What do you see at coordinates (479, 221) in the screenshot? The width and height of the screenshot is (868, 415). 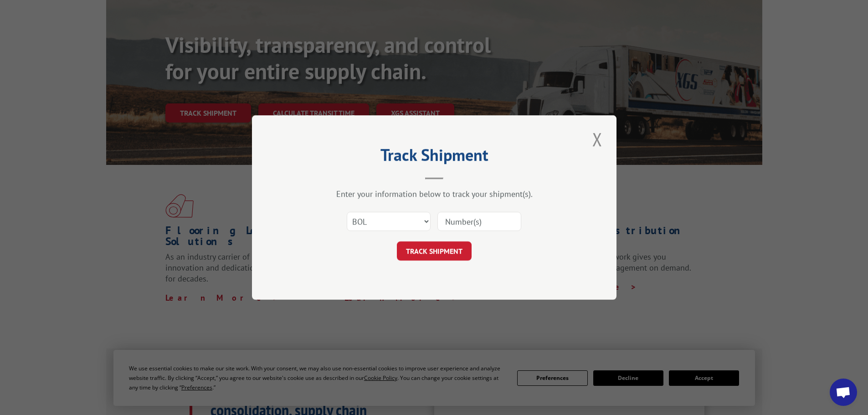 I see `input: Number(s)` at bounding box center [479, 221].